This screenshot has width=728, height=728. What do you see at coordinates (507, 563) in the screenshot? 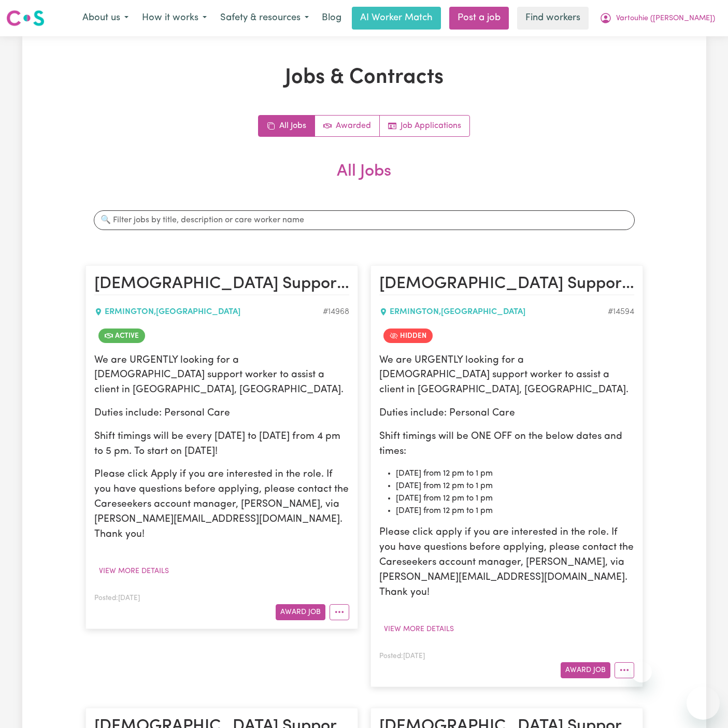
I see `p: Please click apply if you are interested in the role. If you have questions before applying, plea...` at bounding box center [507, 563].